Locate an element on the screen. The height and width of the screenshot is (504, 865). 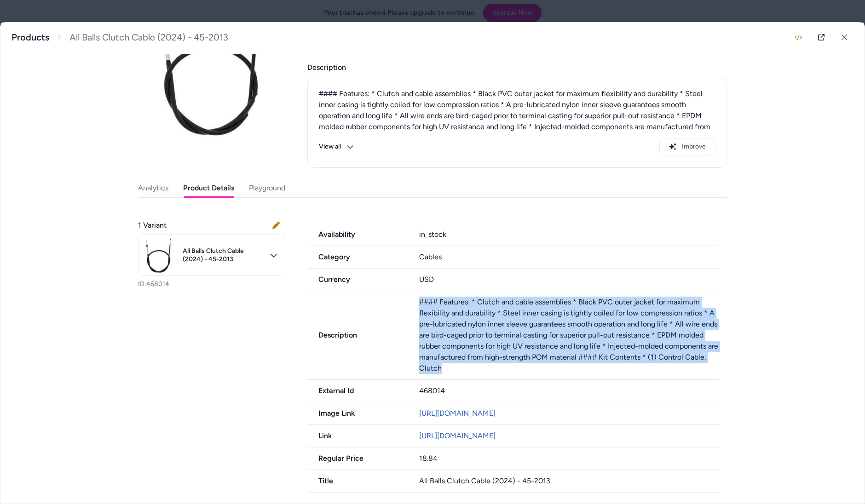
span: Regular Price is located at coordinates (358, 458).